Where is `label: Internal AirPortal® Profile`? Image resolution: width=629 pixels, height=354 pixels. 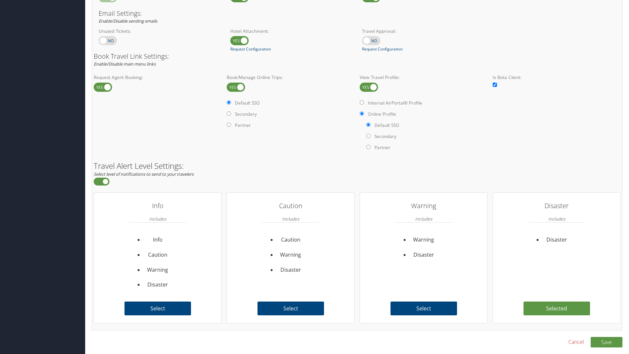 label: Internal AirPortal® Profile is located at coordinates (395, 103).